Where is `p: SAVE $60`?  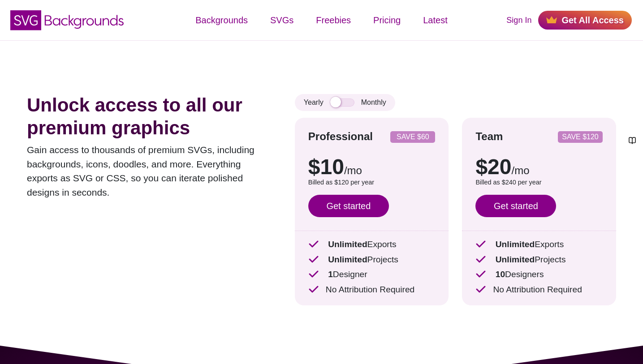
p: SAVE $60 is located at coordinates (413, 137).